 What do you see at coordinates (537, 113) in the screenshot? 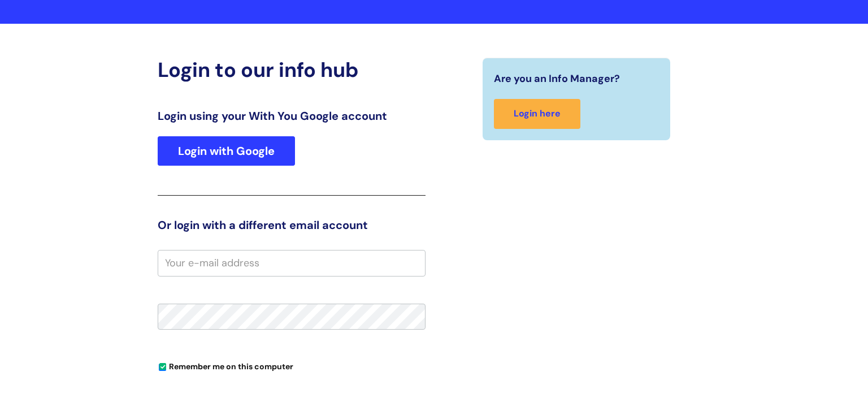
I see `a: Login here` at bounding box center [537, 113].